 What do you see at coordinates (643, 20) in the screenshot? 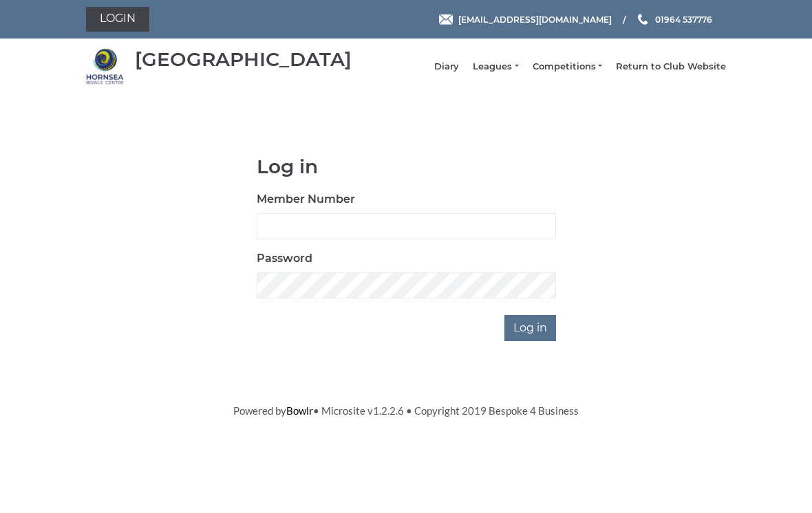
I see `img: Phone us` at bounding box center [643, 20].